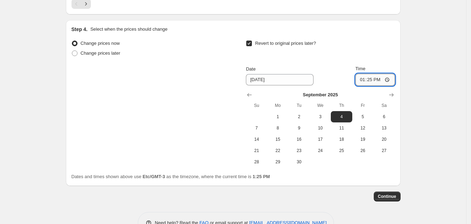  Describe the element at coordinates (341, 139) in the screenshot. I see `button: Thursday September 18 2025` at that location.